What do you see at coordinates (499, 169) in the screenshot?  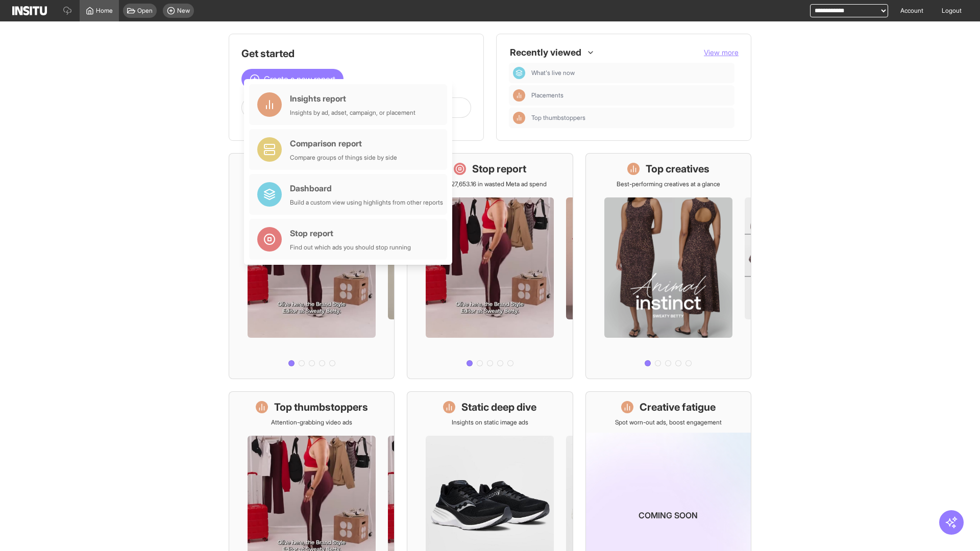 I see `h1: Stop report` at bounding box center [499, 169].